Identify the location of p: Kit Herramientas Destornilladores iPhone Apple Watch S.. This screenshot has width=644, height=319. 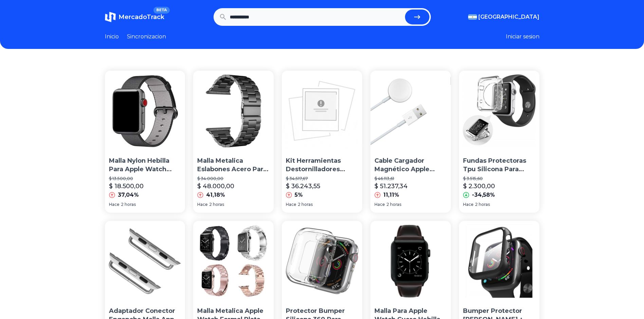
(322, 165).